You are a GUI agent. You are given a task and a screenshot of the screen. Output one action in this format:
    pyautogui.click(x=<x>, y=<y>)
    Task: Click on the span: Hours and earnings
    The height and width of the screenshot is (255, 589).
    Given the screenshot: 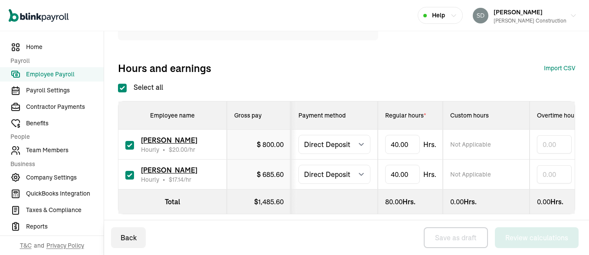 What is the action you would take?
    pyautogui.click(x=164, y=68)
    